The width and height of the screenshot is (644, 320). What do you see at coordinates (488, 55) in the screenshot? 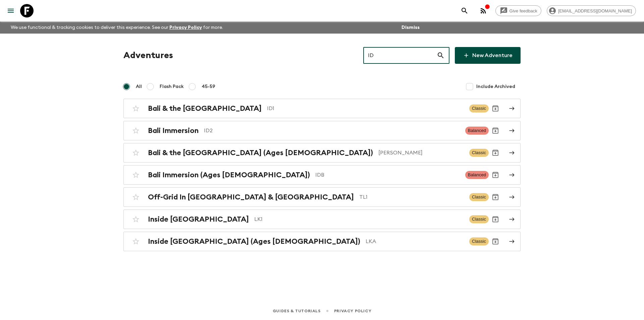
I see `a: New Adventure` at bounding box center [488, 55].